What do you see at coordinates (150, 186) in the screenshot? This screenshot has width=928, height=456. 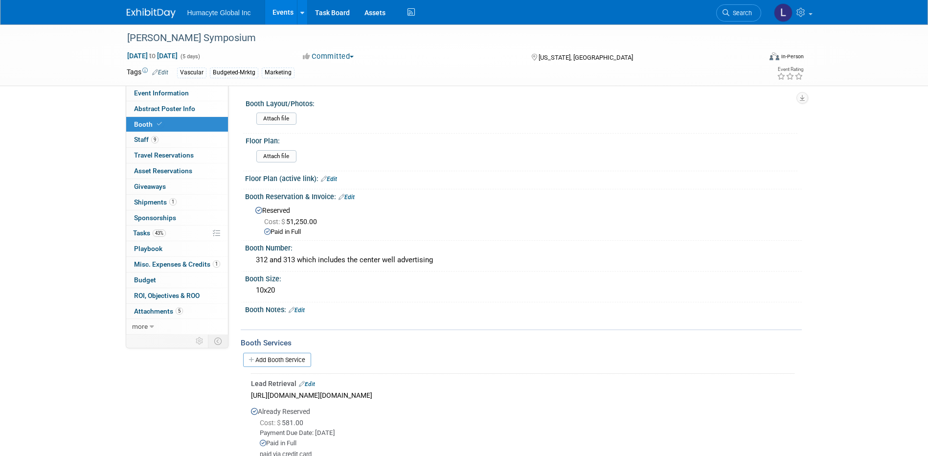 I see `span: Giveaways` at bounding box center [150, 186].